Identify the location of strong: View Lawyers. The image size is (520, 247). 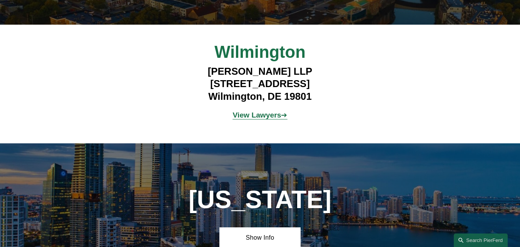
(257, 115).